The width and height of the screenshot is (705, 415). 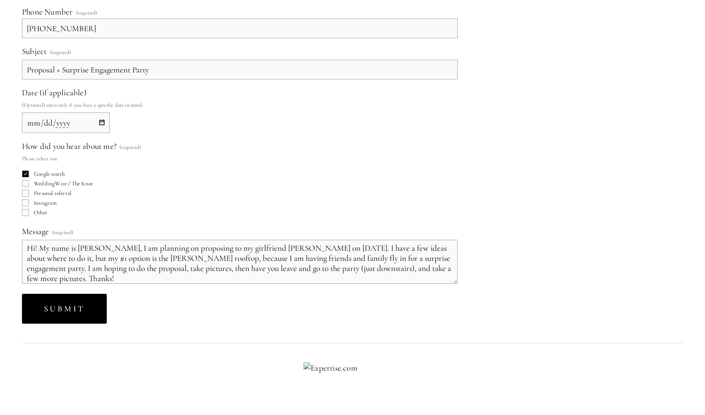 What do you see at coordinates (54, 92) in the screenshot?
I see `span: Date (if applicable)` at bounding box center [54, 92].